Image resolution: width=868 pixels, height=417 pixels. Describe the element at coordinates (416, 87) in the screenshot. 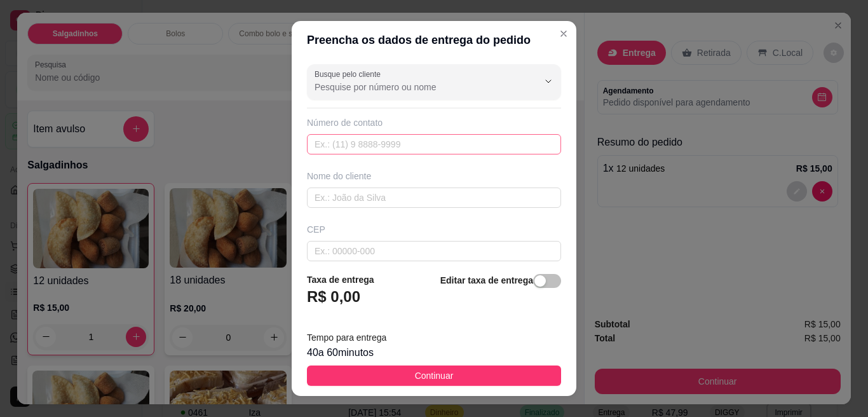

I see `input: Busque pelo cliente` at that location.